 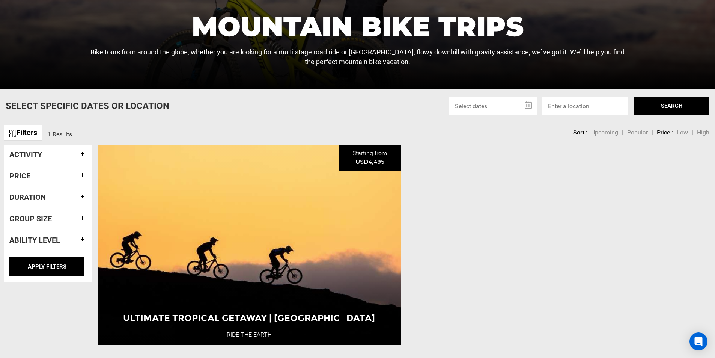 What do you see at coordinates (48, 197) in the screenshot?
I see `h4: Duration` at bounding box center [48, 197].